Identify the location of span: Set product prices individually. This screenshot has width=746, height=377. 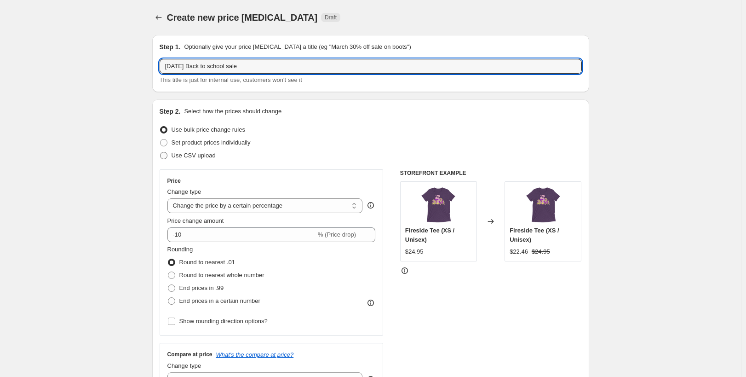
(211, 142).